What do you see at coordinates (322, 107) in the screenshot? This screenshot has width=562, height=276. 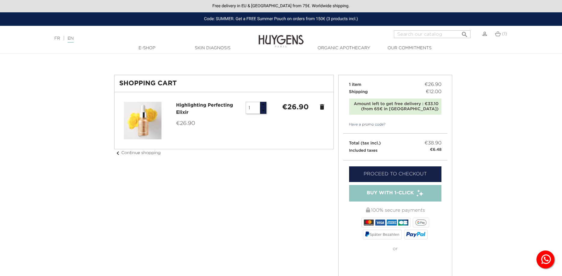 I see `a: delete` at bounding box center [322, 107].